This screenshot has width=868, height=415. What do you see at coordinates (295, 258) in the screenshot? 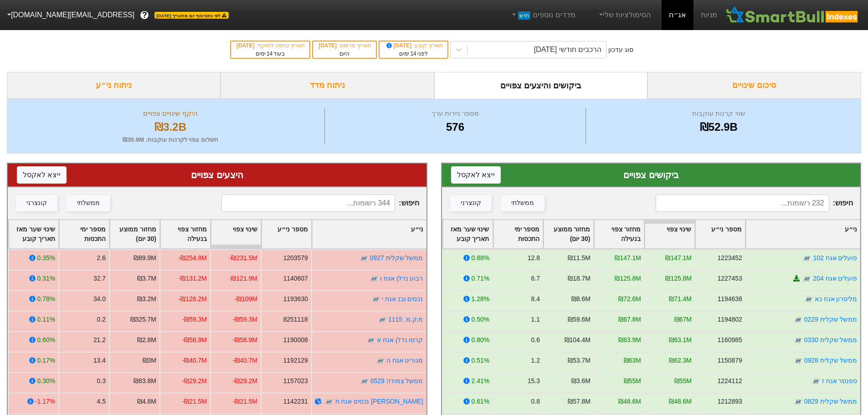
I see `div: 1203579` at bounding box center [295, 258].